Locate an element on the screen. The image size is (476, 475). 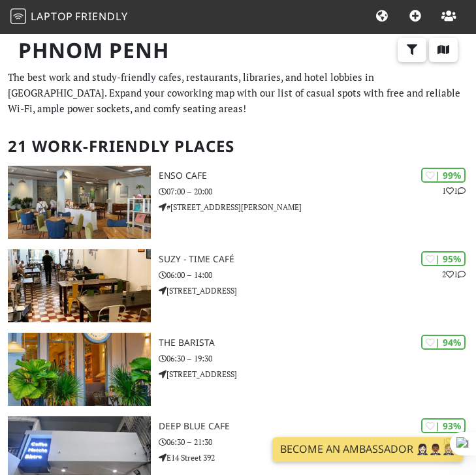
p: E14 Street 392 is located at coordinates (317, 457).